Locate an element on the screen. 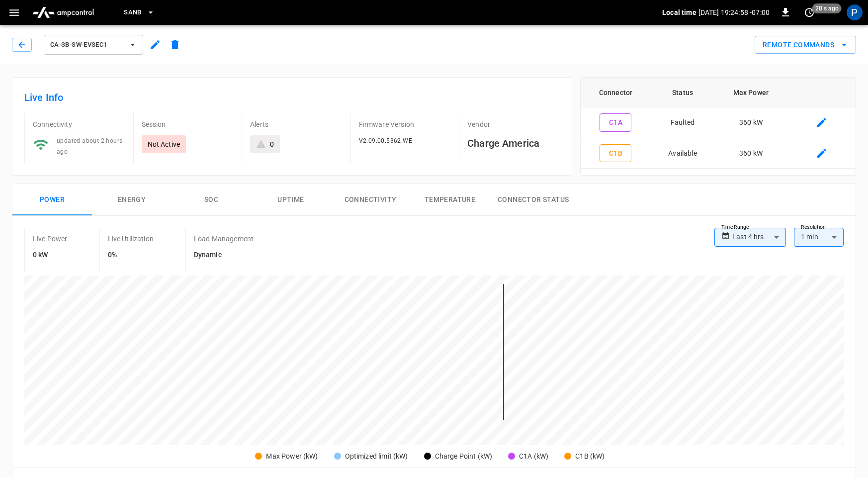 The height and width of the screenshot is (477, 868). button: Temperature is located at coordinates (450, 200).